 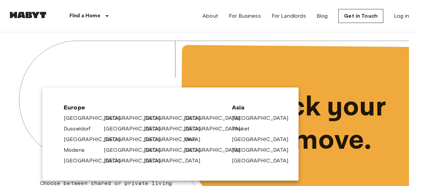 What do you see at coordinates (80, 129) in the screenshot?
I see `a: Dusseldorf` at bounding box center [80, 129].